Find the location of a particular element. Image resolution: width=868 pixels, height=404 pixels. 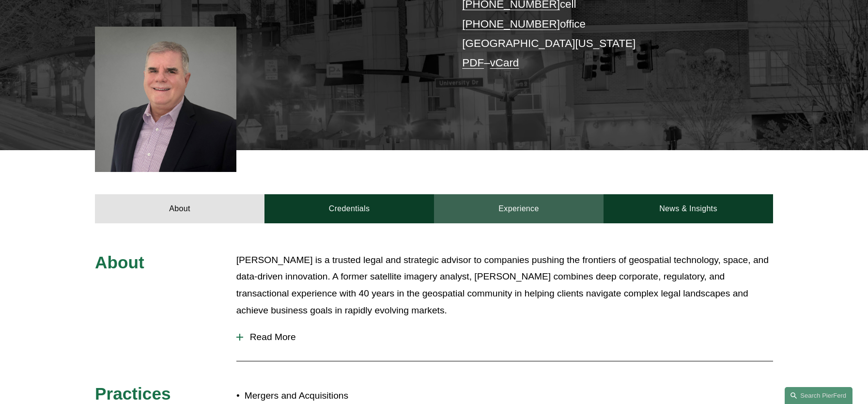

a: PDF is located at coordinates (472, 62).